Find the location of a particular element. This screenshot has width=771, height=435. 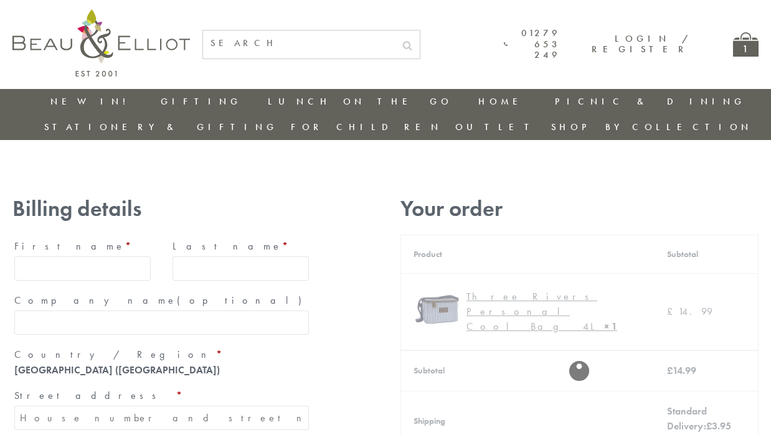

a: 01279 653 249 is located at coordinates (532, 44).